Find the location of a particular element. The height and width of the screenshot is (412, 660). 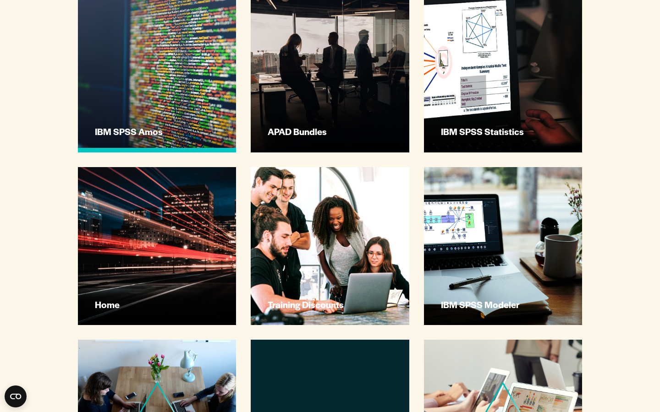

h3: IBM SPSS Amos is located at coordinates (158, 132).